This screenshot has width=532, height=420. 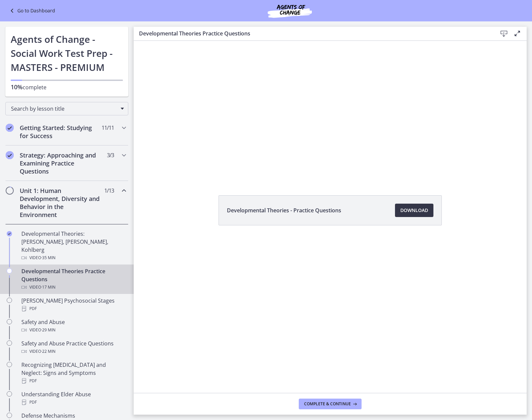 What do you see at coordinates (109, 191) in the screenshot?
I see `span: 1 / 13` at bounding box center [109, 191].